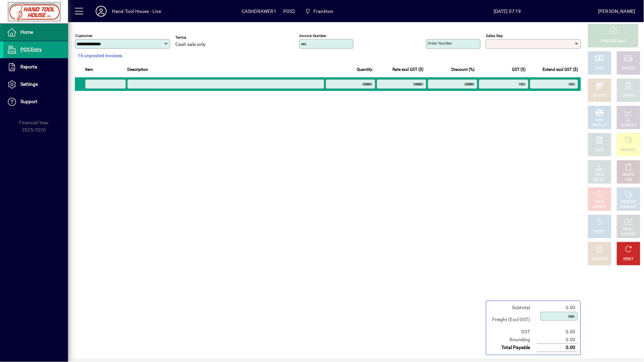 Image resolution: width=644 pixels, height=362 pixels. I want to click on mat-label: Sales rep, so click(494, 36).